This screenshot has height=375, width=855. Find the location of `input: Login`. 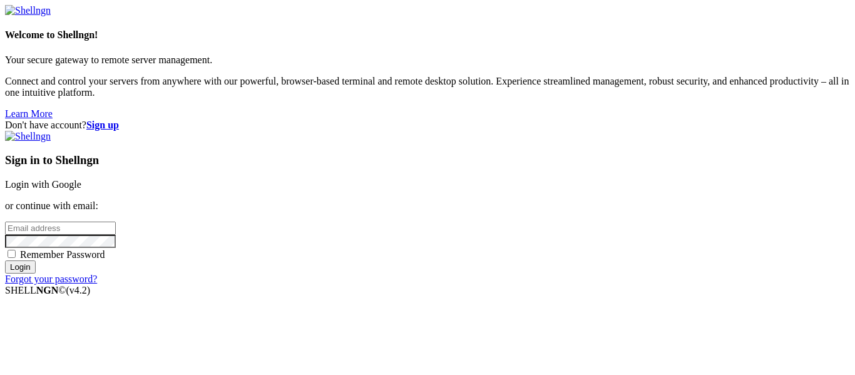

input: Login is located at coordinates (20, 267).